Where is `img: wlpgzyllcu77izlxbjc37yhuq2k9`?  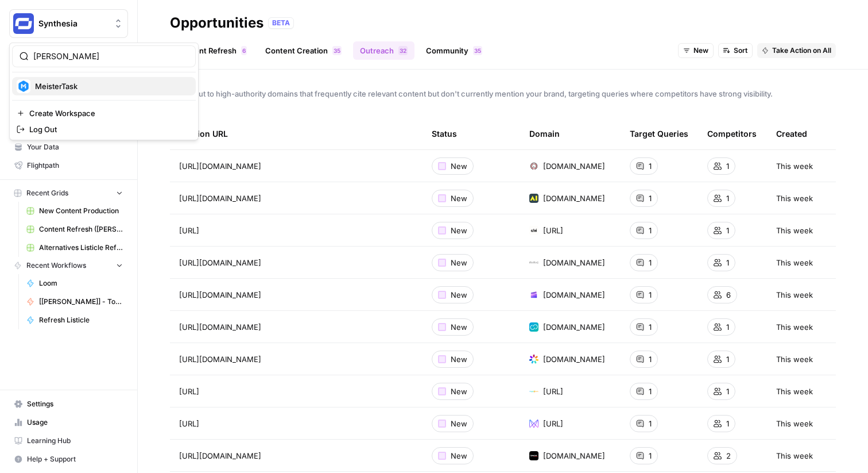 img: wlpgzyllcu77izlxbjc37yhuq2k9 is located at coordinates (534, 327).